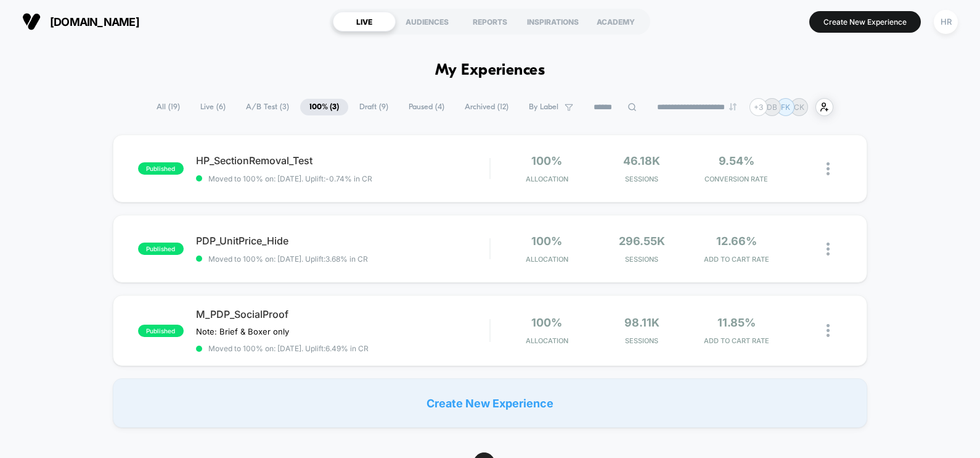 The width and height of the screenshot is (980, 458). I want to click on span: M_PDP_SocialProof, so click(343, 314).